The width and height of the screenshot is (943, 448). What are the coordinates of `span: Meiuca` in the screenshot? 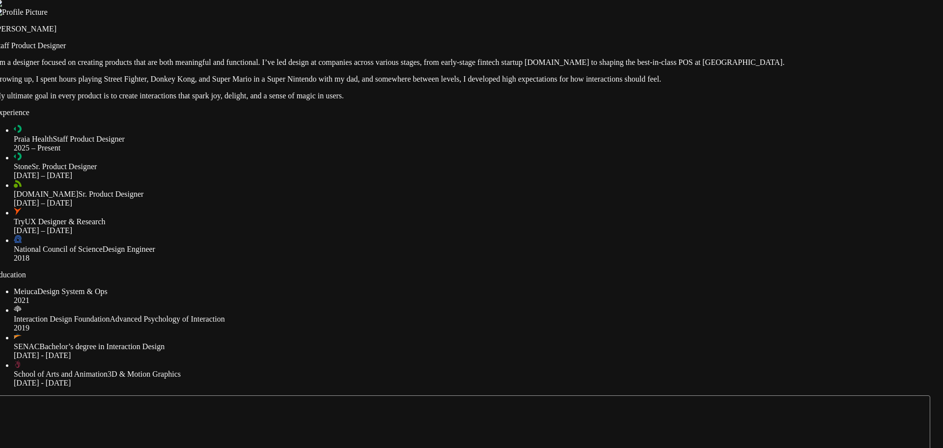 It's located at (26, 291).